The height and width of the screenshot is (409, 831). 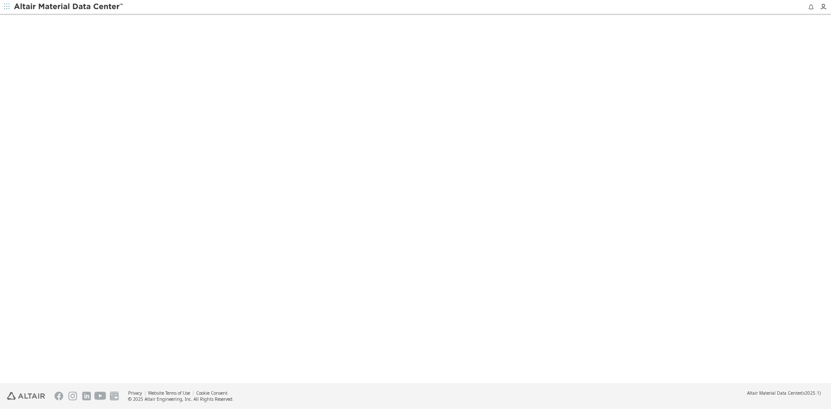 What do you see at coordinates (69, 7) in the screenshot?
I see `img: Altair Material Data Center` at bounding box center [69, 7].